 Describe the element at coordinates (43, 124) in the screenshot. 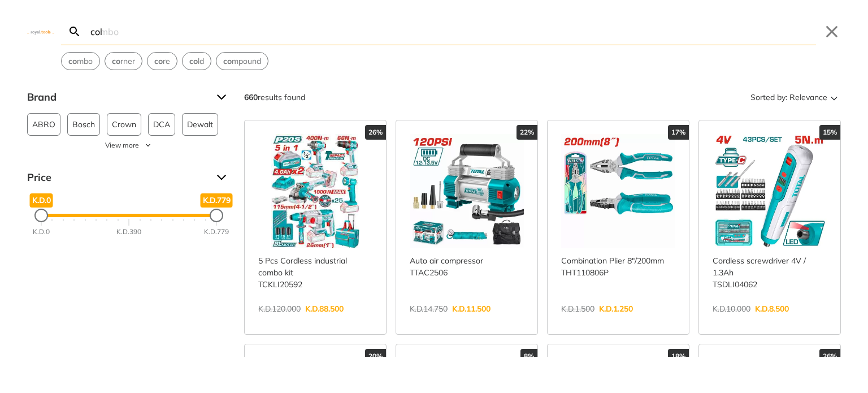

I see `button: ABRO` at that location.